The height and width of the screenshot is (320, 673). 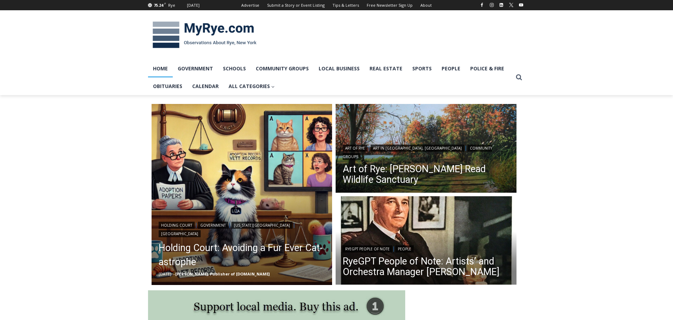 What do you see at coordinates (521, 5) in the screenshot?
I see `a: YouTube` at bounding box center [521, 5].